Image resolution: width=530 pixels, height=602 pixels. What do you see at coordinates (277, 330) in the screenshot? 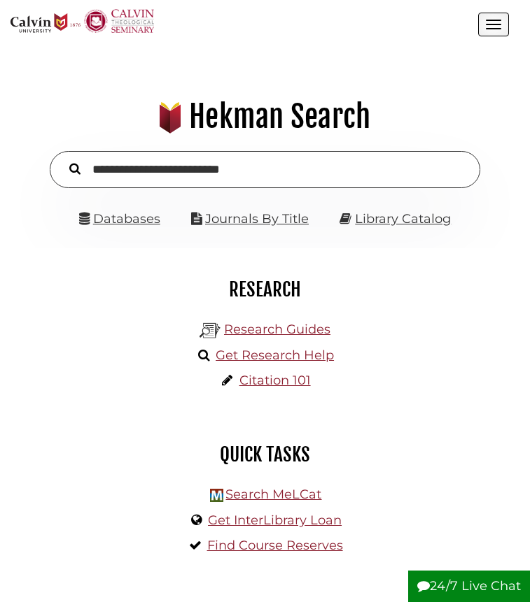
I see `a: Research Guides` at bounding box center [277, 330].